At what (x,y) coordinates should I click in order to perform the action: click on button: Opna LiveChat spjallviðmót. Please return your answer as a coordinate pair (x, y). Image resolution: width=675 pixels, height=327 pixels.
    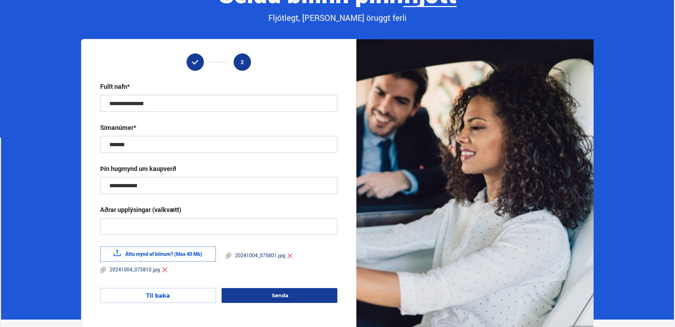
    Looking at the image, I should click on (16, 13).